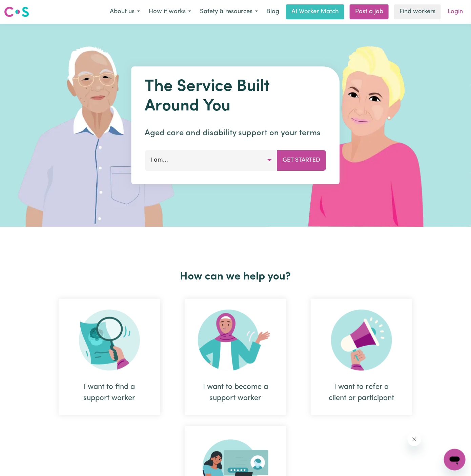 The height and width of the screenshot is (476, 471). I want to click on button: How it works, so click(170, 12).